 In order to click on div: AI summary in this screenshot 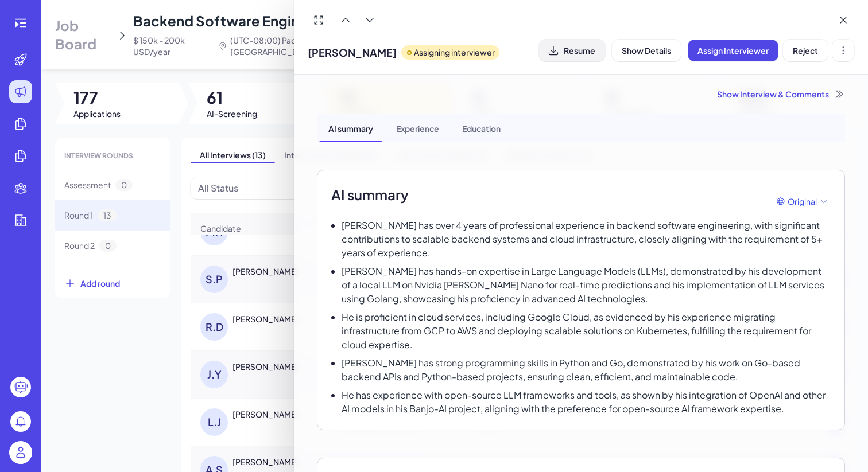, I will do `click(350, 128)`.